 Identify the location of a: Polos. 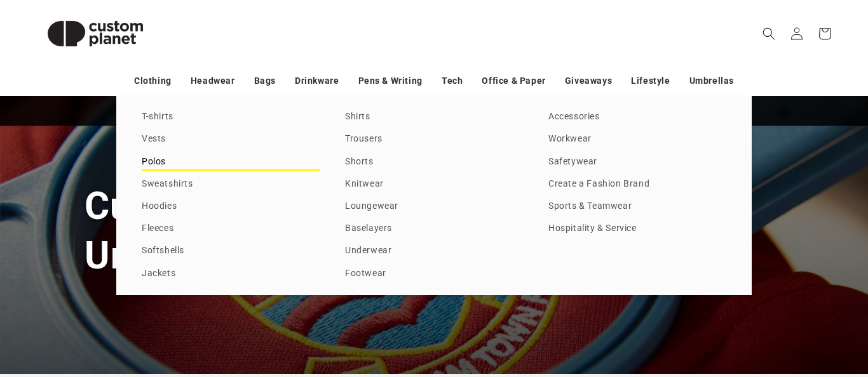
(231, 162).